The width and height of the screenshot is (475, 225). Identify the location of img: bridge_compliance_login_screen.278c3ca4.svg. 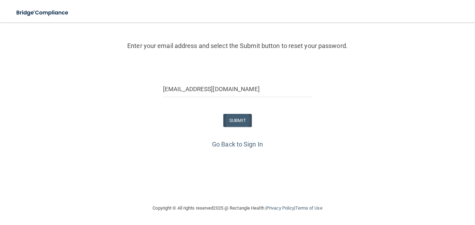
(43, 13).